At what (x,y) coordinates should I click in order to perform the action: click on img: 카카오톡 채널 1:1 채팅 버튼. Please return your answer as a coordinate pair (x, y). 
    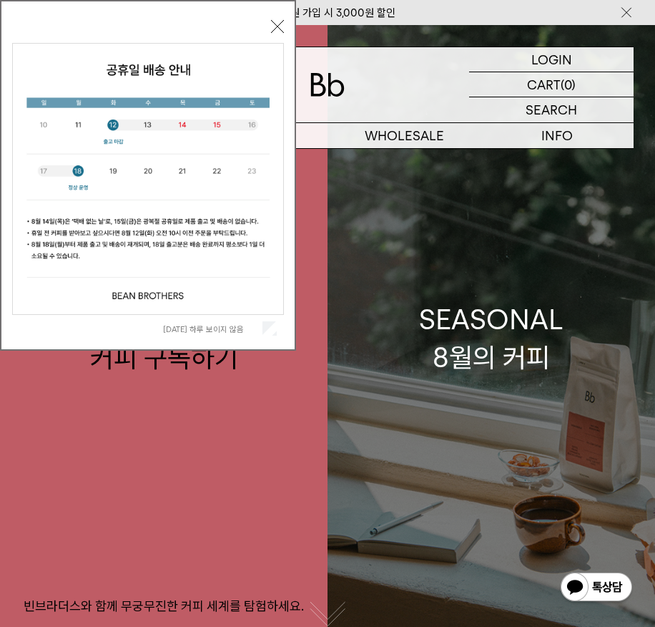
    Looking at the image, I should click on (597, 588).